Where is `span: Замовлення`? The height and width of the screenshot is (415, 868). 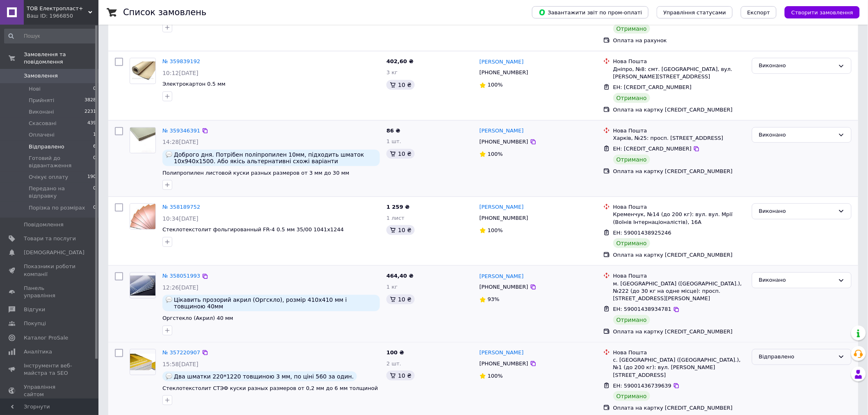
span: Замовлення is located at coordinates (40, 76).